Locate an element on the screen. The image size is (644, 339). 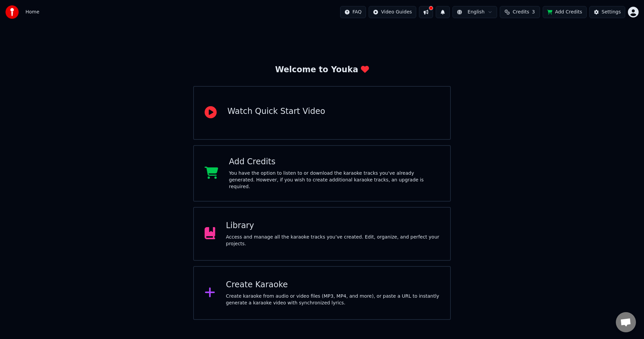
img: youka is located at coordinates (12, 12).